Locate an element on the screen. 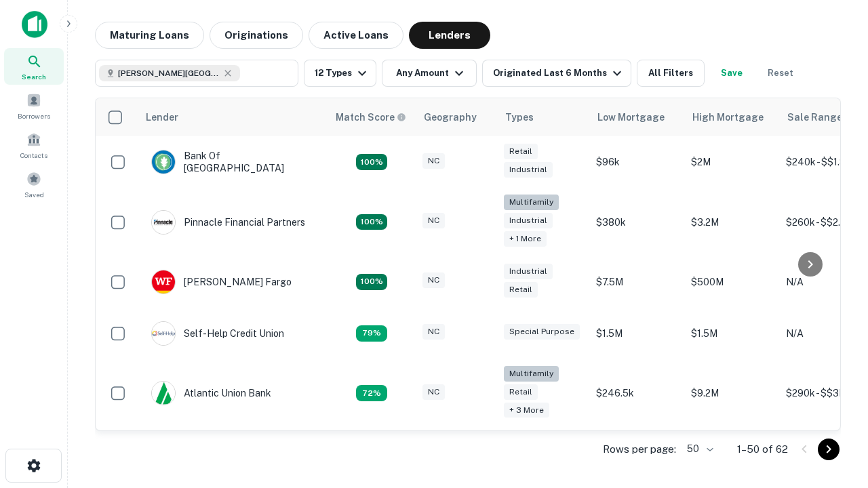 The height and width of the screenshot is (488, 868). p: Rows per page: is located at coordinates (639, 450).